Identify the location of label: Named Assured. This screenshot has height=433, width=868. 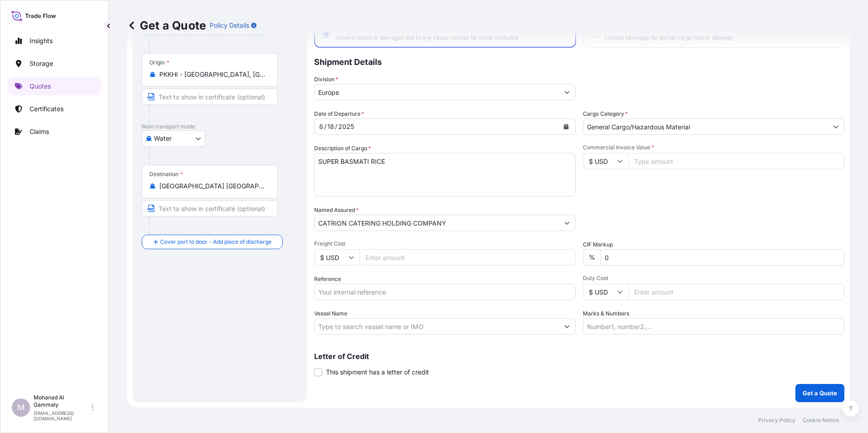
(336, 210).